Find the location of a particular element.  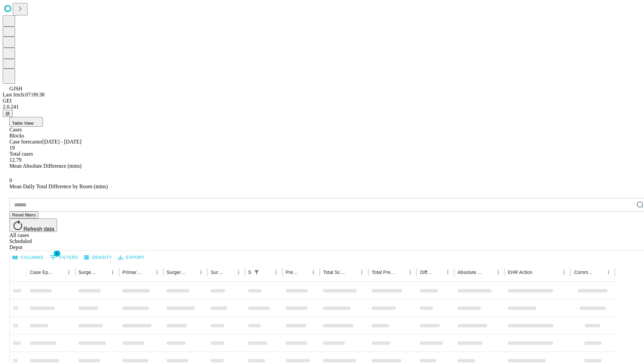

div: EHR Action is located at coordinates (520, 272).